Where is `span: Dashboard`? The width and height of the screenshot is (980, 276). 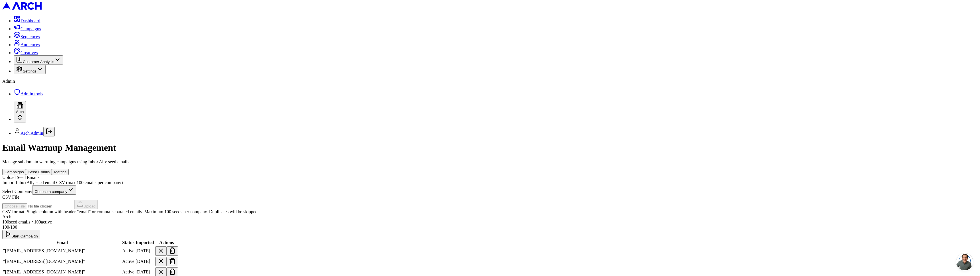 span: Dashboard is located at coordinates (30, 21).